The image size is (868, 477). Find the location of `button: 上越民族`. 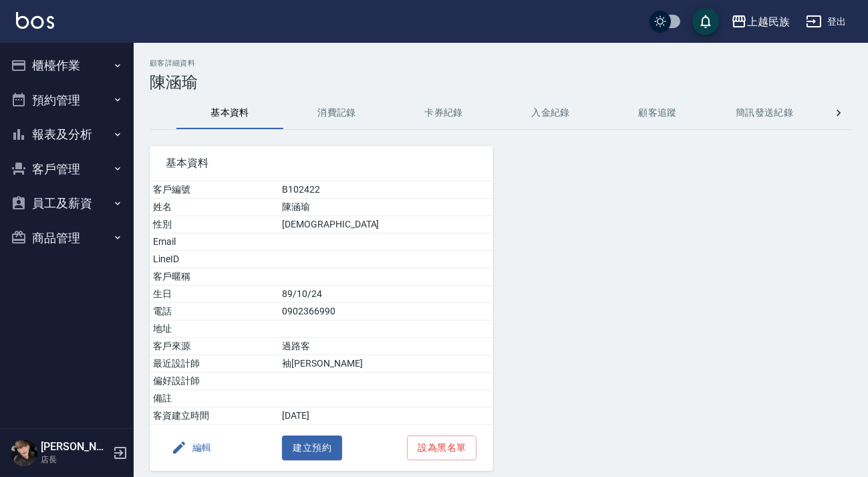

button: 上越民族 is located at coordinates (760, 21).